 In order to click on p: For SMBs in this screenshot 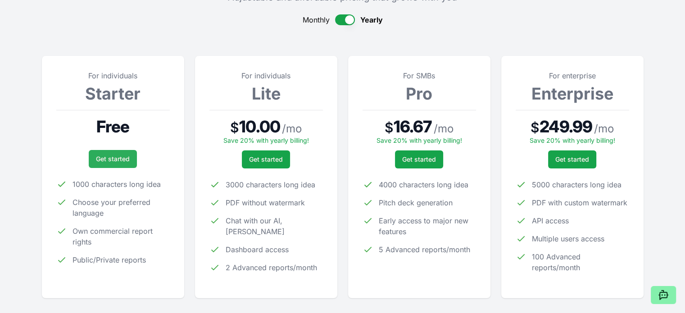, I will do `click(419, 76)`.